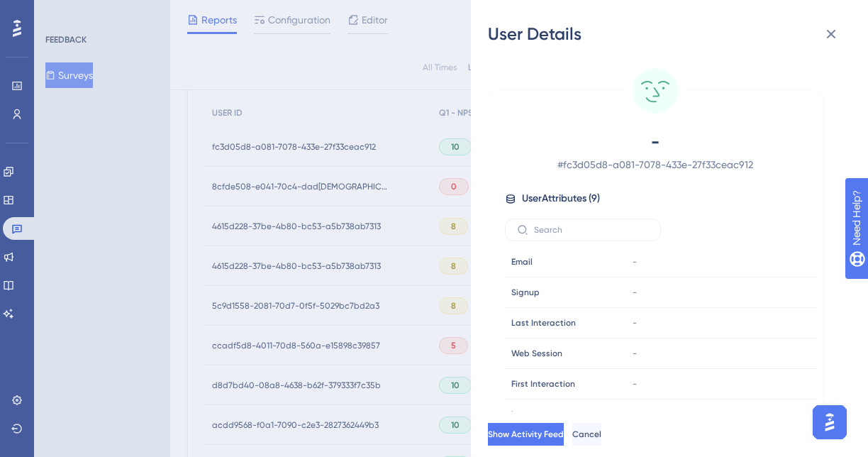  What do you see at coordinates (669, 34) in the screenshot?
I see `div: User Details` at bounding box center [669, 34].